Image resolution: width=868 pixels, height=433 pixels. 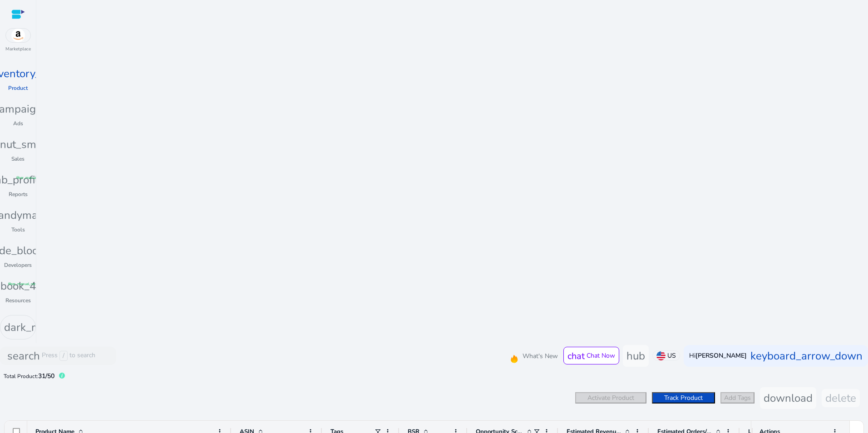 What do you see at coordinates (636, 356) in the screenshot?
I see `span: hub` at bounding box center [636, 356].